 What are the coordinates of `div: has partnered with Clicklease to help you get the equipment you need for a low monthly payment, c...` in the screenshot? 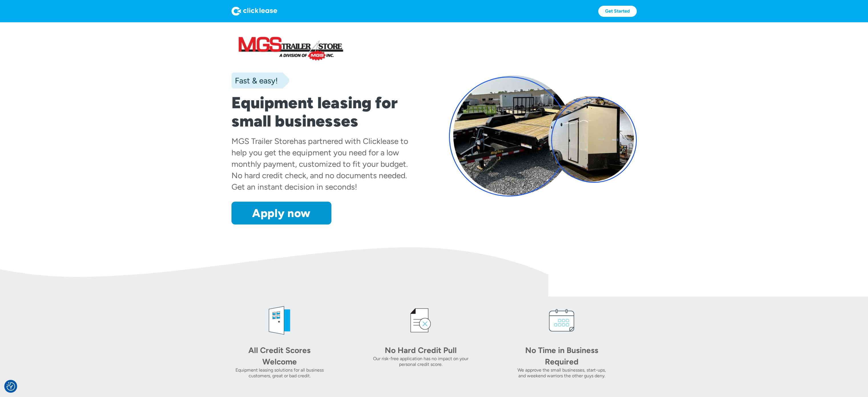 It's located at (320, 164).